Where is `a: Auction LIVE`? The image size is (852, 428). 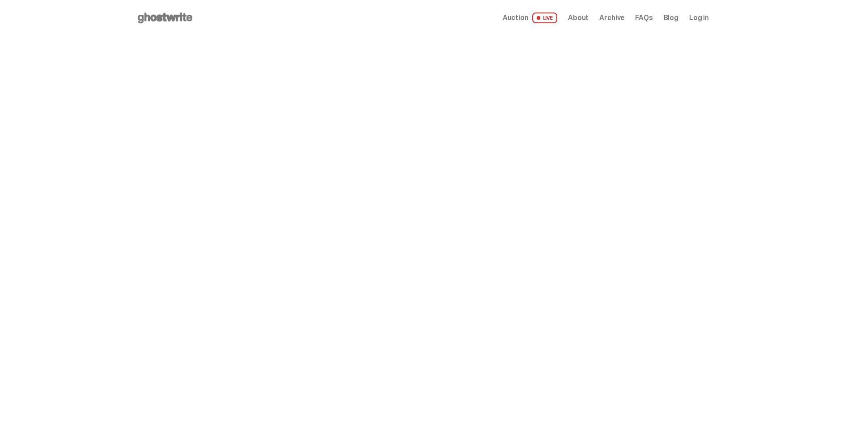
a: Auction LIVE is located at coordinates (530, 18).